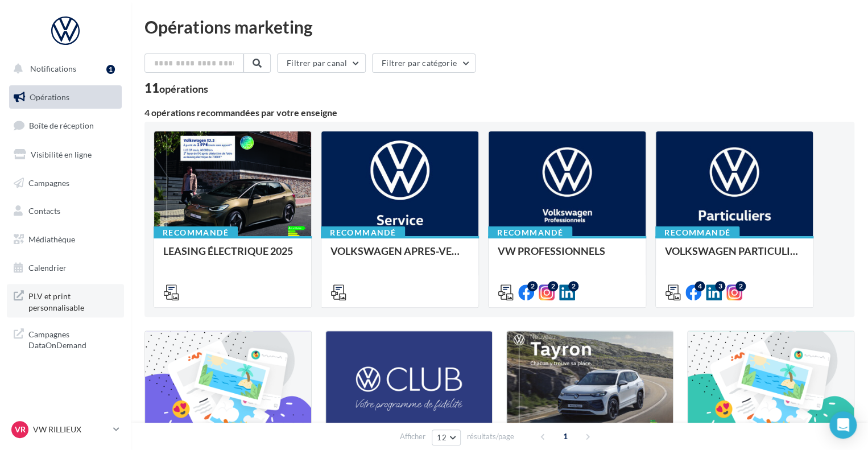 The height and width of the screenshot is (450, 868). Describe the element at coordinates (66, 429) in the screenshot. I see `a: VR VW RILLIEUX` at that location.